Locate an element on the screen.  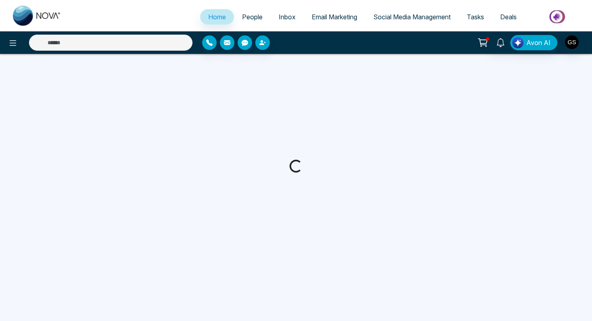
img: Nova CRM Logo is located at coordinates (37, 16).